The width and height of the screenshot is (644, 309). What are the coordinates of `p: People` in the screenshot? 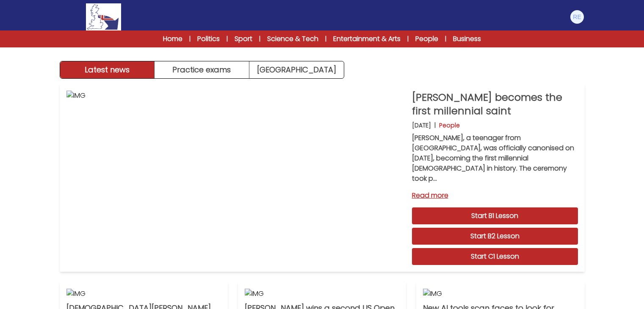 It's located at (449, 126).